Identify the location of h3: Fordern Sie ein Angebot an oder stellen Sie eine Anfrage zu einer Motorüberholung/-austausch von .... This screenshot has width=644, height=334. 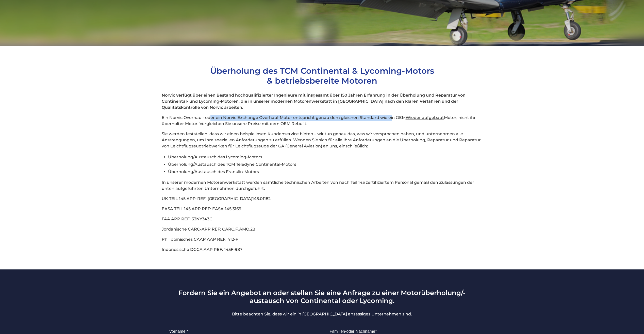
(322, 297).